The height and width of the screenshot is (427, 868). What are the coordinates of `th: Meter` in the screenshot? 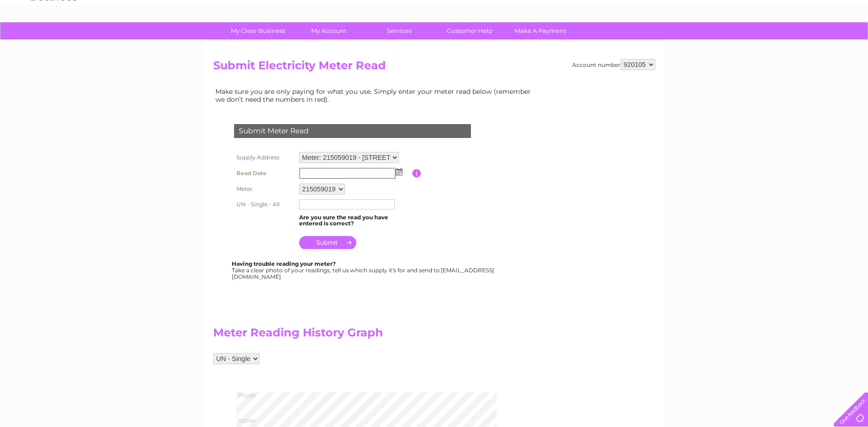 It's located at (264, 189).